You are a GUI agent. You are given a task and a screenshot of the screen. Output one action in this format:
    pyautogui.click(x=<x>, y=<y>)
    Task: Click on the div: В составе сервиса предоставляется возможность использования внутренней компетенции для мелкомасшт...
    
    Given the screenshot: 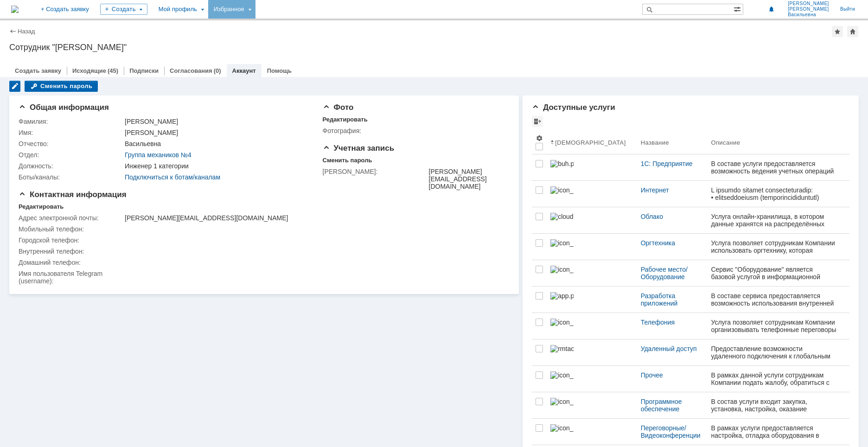 What is the action you would take?
    pyautogui.click(x=775, y=351)
    